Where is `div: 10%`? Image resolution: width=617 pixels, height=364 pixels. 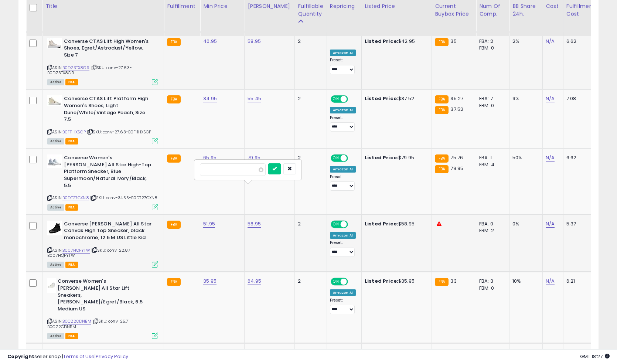 div: 10% is located at coordinates (525, 281).